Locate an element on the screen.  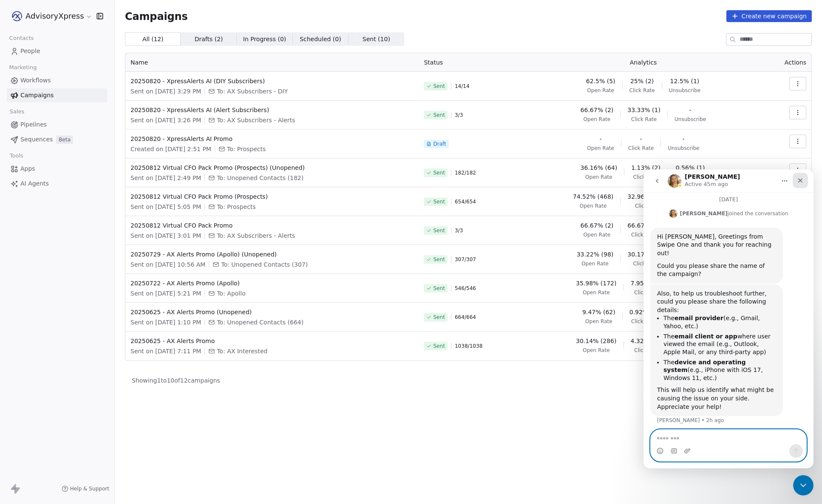
b: email provider is located at coordinates (56, 148).